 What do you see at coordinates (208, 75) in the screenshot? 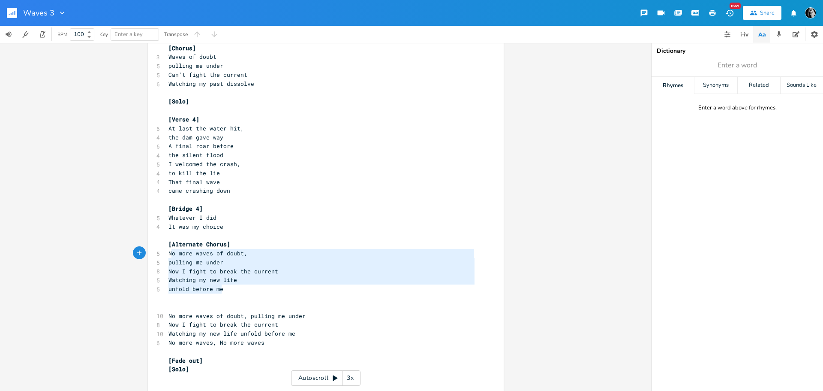
I see `span: Can't fight the current` at bounding box center [208, 75].